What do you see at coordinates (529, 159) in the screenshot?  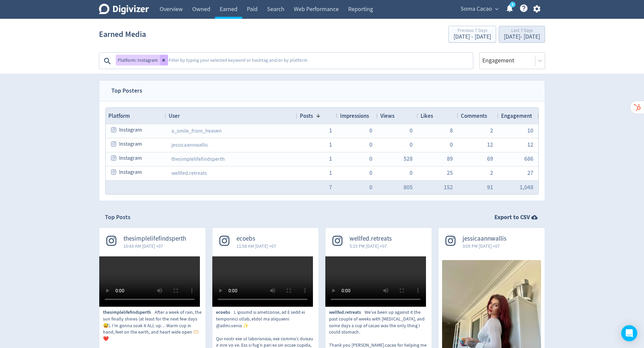 I see `button: 686` at bounding box center [529, 159].